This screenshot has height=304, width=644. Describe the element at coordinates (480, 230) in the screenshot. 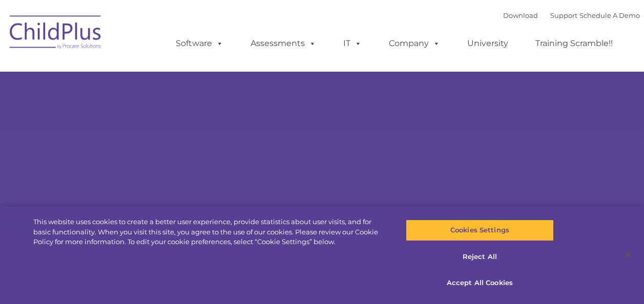

I see `button: Cookies Settings` at that location.